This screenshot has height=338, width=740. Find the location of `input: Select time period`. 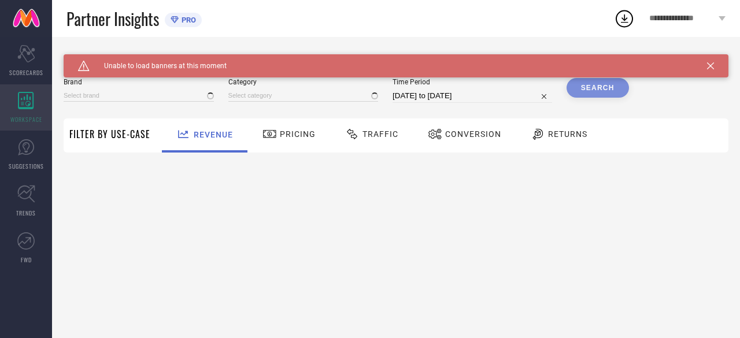

input: Select time period is located at coordinates (472, 96).